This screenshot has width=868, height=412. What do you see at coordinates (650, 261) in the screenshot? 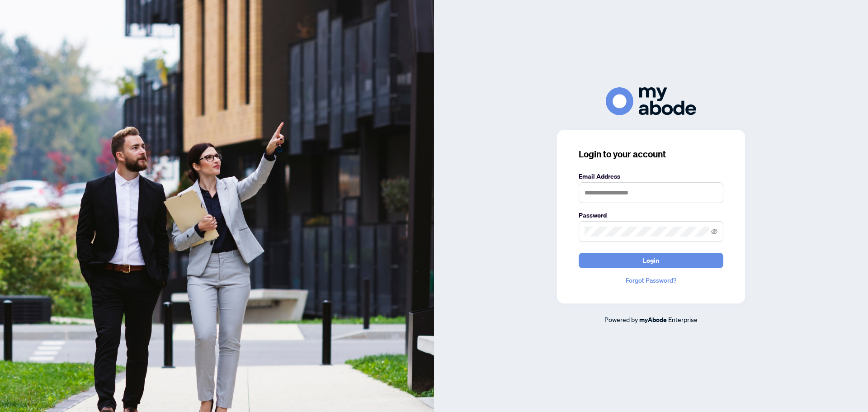
I see `span: Login` at bounding box center [650, 261].